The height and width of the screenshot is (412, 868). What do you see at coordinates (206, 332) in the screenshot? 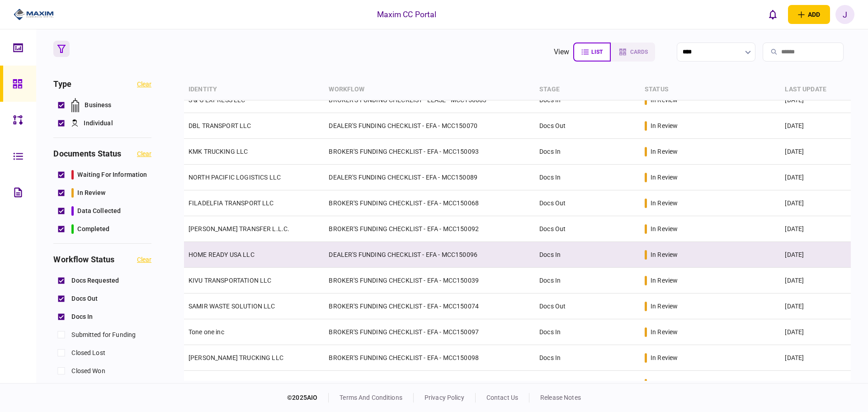
I see `a: Tone one inc` at bounding box center [206, 332].